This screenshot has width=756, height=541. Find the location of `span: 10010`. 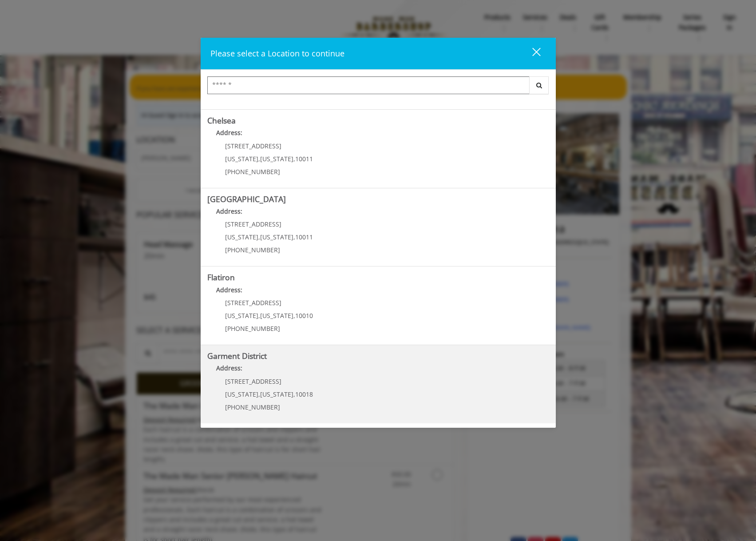

span: 10010 is located at coordinates (304, 315).